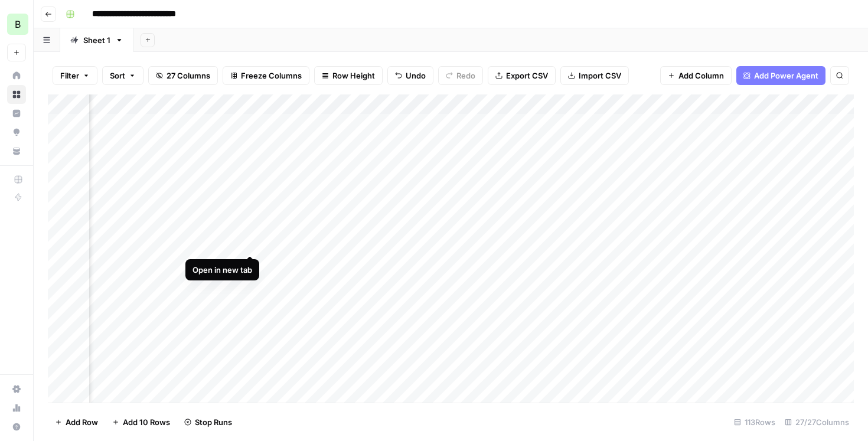 This screenshot has height=441, width=868. Describe the element at coordinates (117, 76) in the screenshot. I see `span: Sort` at that location.